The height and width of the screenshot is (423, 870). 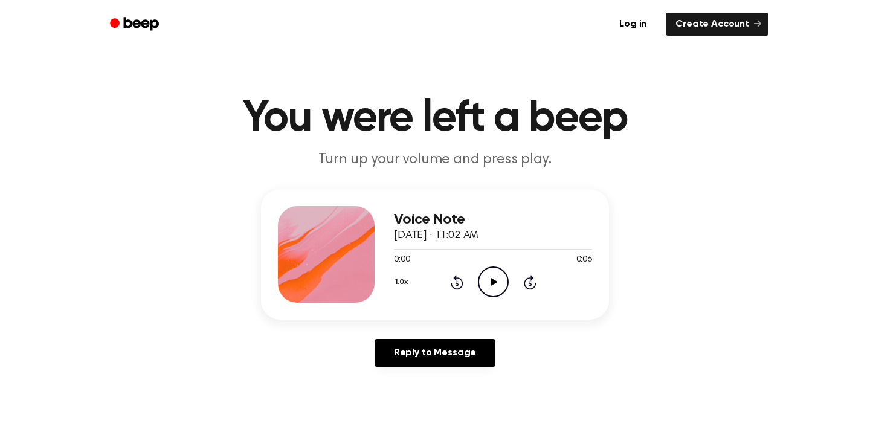 What do you see at coordinates (402, 260) in the screenshot?
I see `span: 0:00` at bounding box center [402, 260].